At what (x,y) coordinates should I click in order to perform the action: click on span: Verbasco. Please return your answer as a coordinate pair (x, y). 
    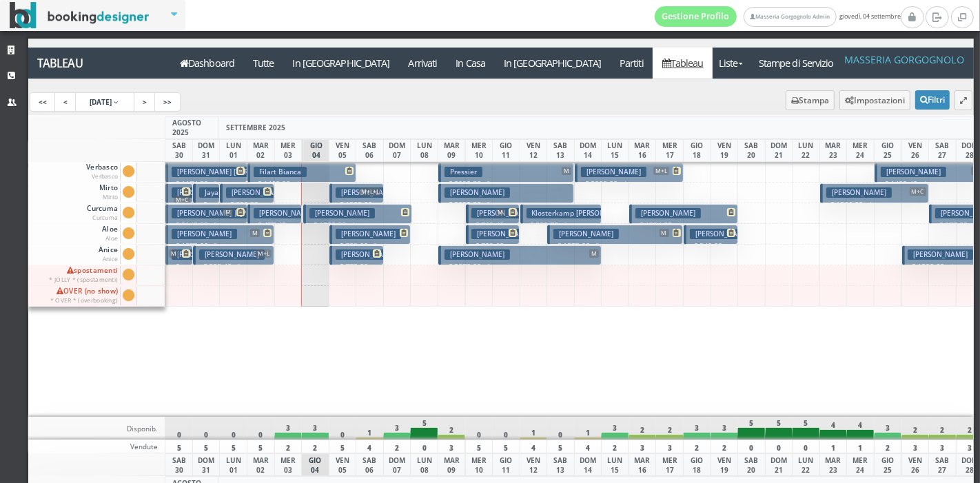
    Looking at the image, I should click on (102, 171).